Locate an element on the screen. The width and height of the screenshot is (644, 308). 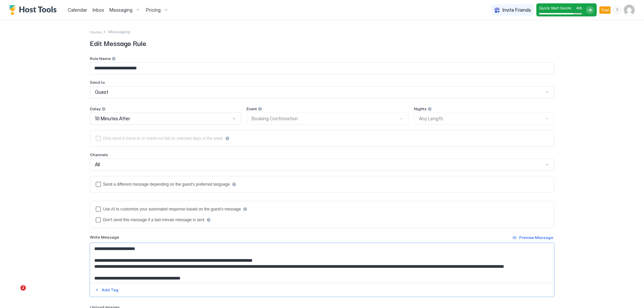
span: Home is located at coordinates (96, 32).